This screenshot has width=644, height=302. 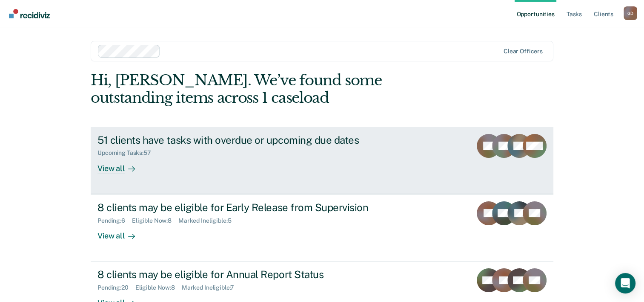 What do you see at coordinates (322, 160) in the screenshot?
I see `a: 51 clients have tasks with overdue or upcoming due datesUpcoming Tasks:57View all` at bounding box center [322, 160].